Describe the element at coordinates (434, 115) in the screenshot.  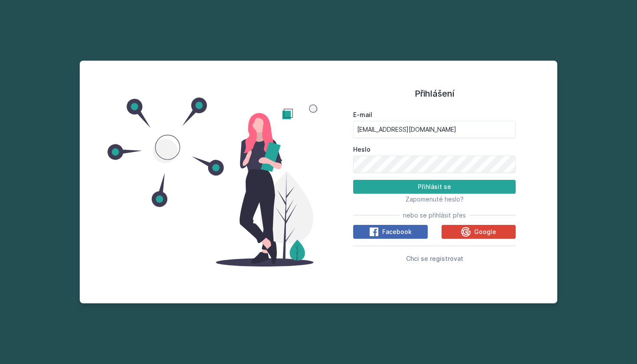
I see `label: E-mail` at that location.